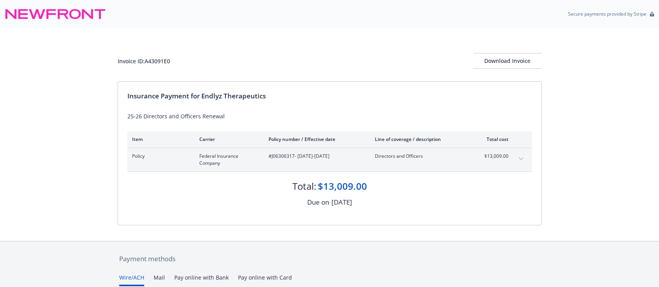 This screenshot has height=287, width=659. What do you see at coordinates (330, 96) in the screenshot?
I see `div: Insurance Payment for Endlyz Therapeutics` at bounding box center [330, 96].